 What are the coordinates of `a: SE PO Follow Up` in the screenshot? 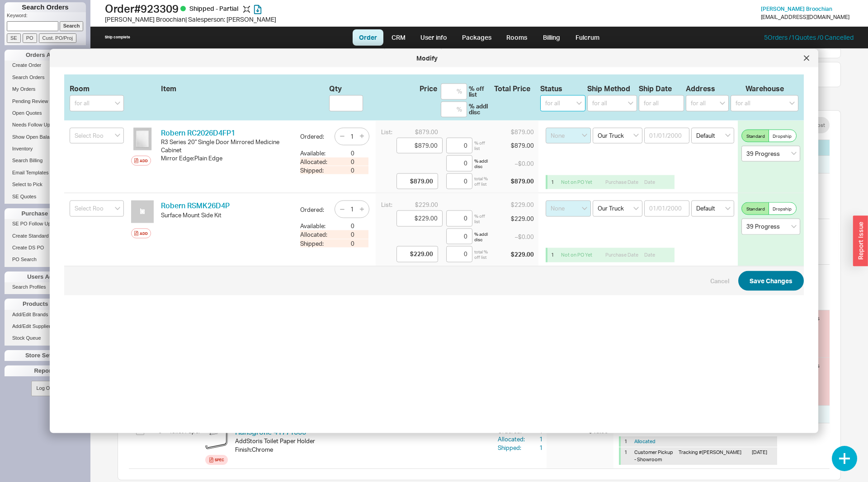 It's located at (45, 223).